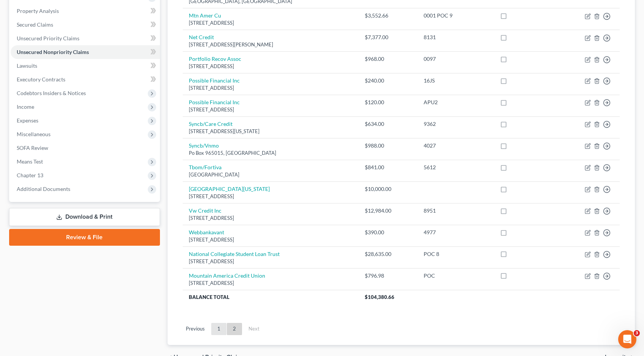 The image size is (644, 356). Describe the element at coordinates (85, 148) in the screenshot. I see `a: SOFA Review` at that location.